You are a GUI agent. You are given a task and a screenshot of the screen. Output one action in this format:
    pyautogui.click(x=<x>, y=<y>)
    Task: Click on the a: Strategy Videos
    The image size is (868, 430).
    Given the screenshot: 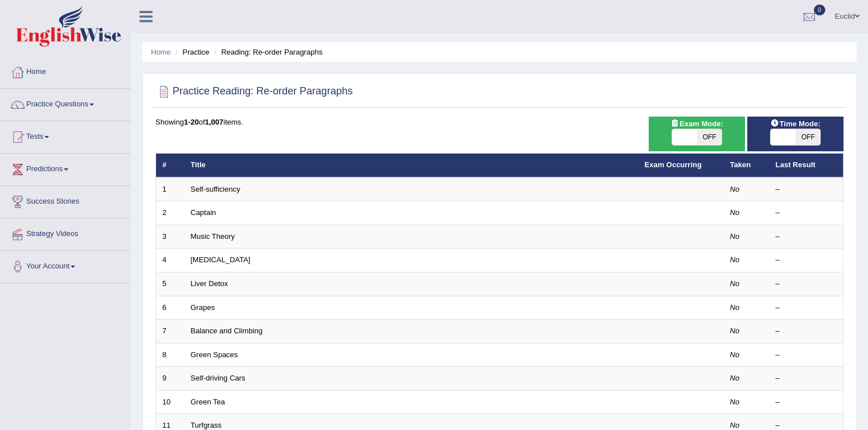 What is the action you would take?
    pyautogui.click(x=65, y=233)
    